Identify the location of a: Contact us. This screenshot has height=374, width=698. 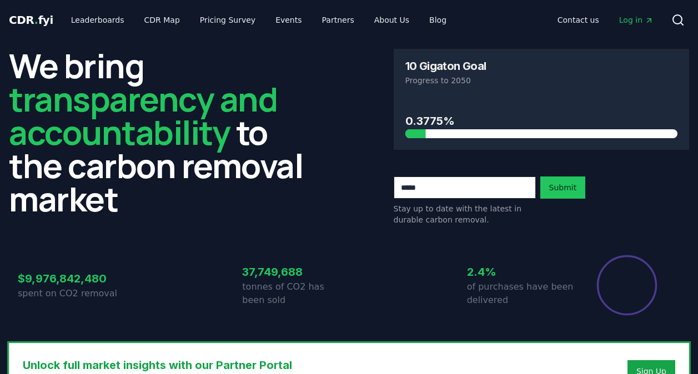
(578, 20).